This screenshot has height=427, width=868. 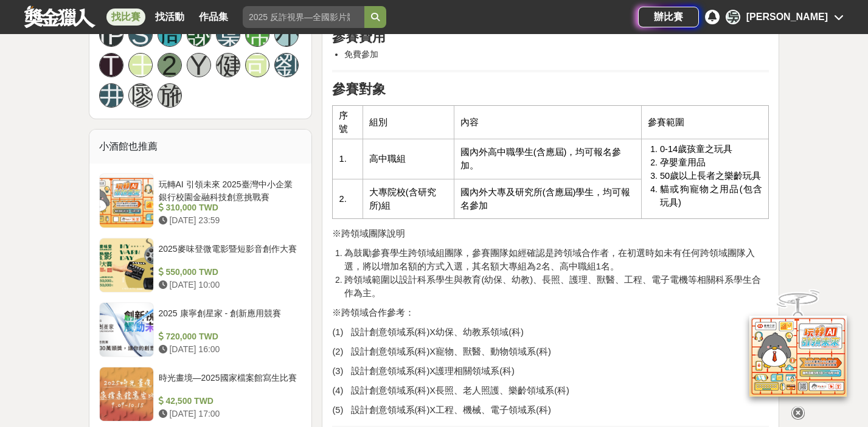 I want to click on a: Y, so click(x=199, y=65).